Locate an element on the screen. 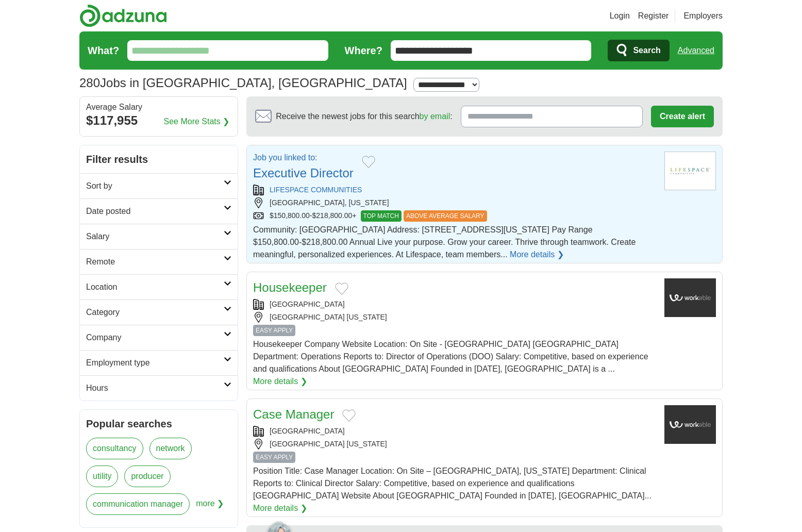 The width and height of the screenshot is (802, 532). a: Employers is located at coordinates (703, 16).